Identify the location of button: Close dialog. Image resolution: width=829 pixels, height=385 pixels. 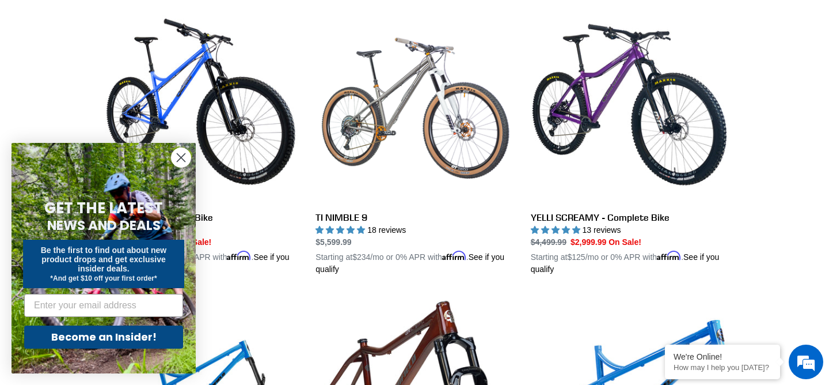
(181, 157).